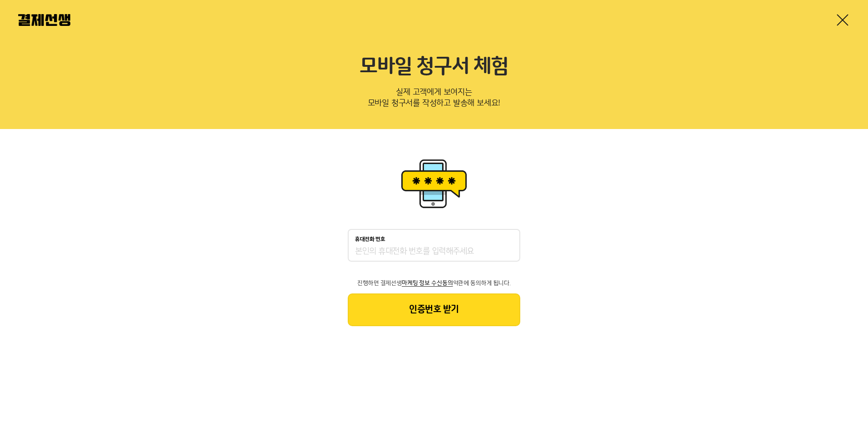 The image size is (868, 437). Describe the element at coordinates (434, 67) in the screenshot. I see `h2: 모바일 청구서 체험` at that location.